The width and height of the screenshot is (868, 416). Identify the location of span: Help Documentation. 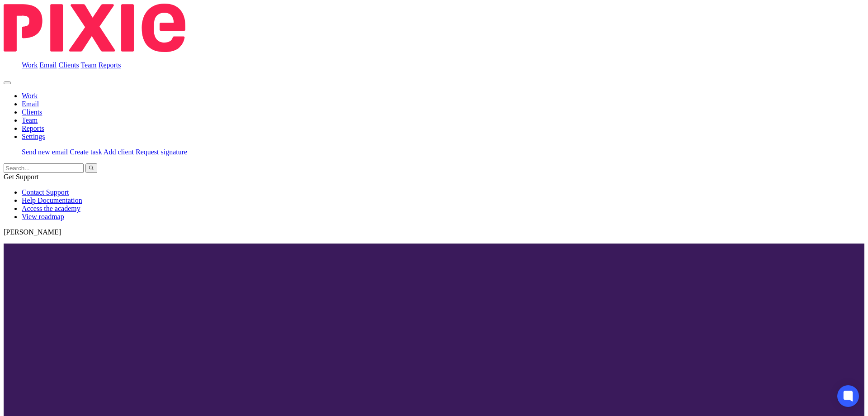
(52, 200).